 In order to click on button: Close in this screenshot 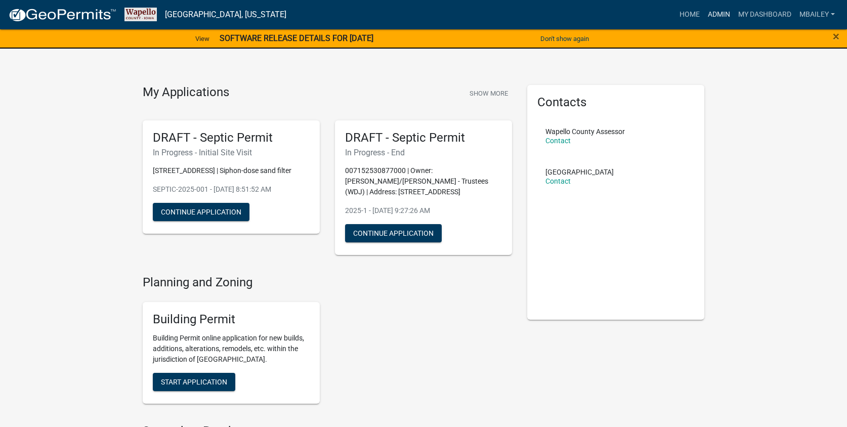, I will do `click(835, 36)`.